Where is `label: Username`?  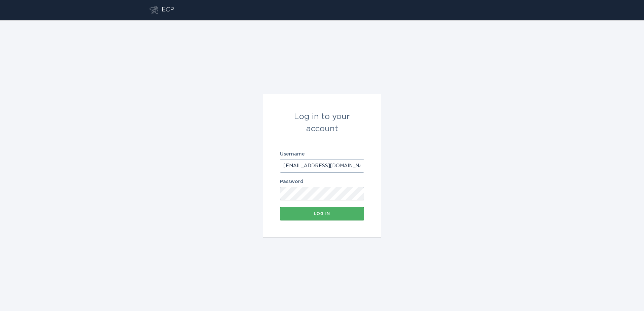 label: Username is located at coordinates (322, 154).